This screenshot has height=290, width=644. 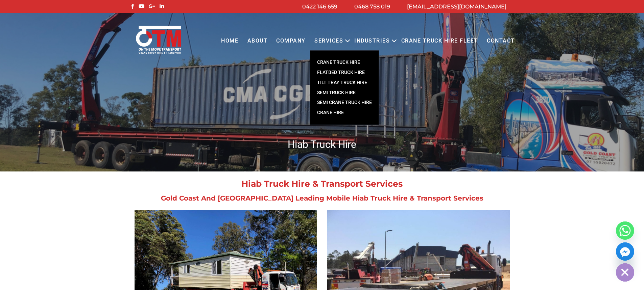 What do you see at coordinates (439, 41) in the screenshot?
I see `a: Crane Truck Hire Fleet` at bounding box center [439, 41].